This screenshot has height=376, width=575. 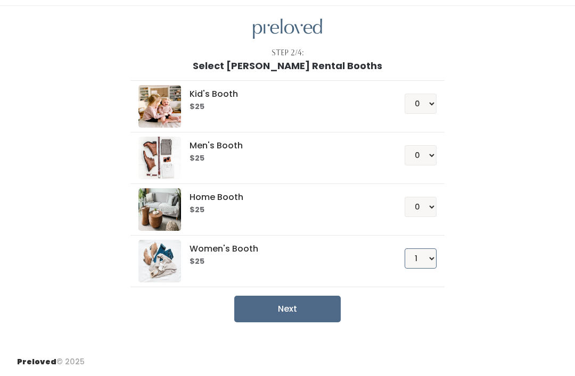 I want to click on div: Step 2/4:, so click(x=287, y=53).